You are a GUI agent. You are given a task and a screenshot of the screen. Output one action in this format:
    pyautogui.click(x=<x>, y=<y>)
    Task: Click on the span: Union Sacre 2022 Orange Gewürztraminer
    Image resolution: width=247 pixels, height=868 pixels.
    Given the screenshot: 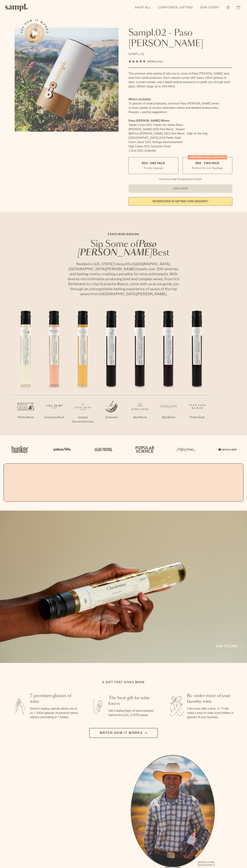 What is the action you would take?
    pyautogui.click(x=155, y=142)
    